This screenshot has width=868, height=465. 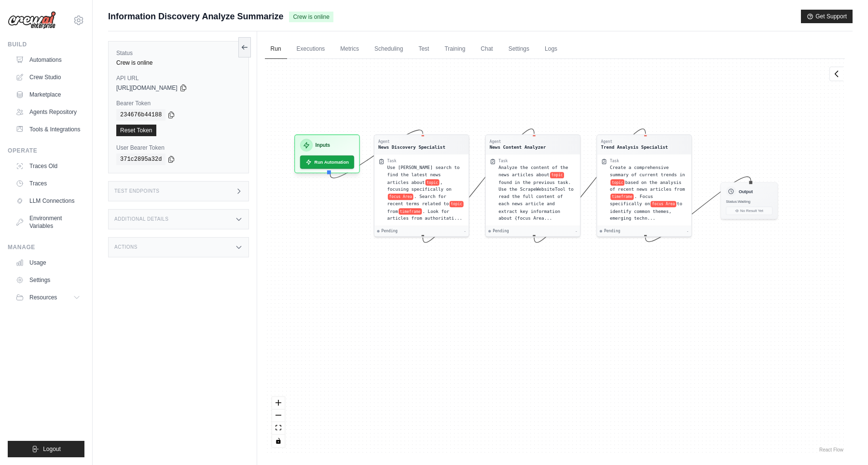 I want to click on div: React Flow controls, so click(x=279, y=422).